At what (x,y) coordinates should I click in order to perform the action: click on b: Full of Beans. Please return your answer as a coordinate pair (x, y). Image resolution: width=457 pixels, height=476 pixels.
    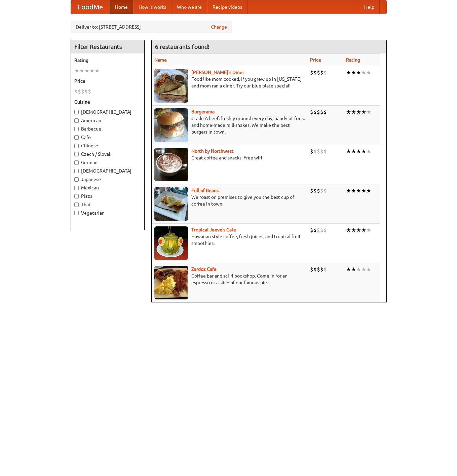
    Looking at the image, I should click on (205, 190).